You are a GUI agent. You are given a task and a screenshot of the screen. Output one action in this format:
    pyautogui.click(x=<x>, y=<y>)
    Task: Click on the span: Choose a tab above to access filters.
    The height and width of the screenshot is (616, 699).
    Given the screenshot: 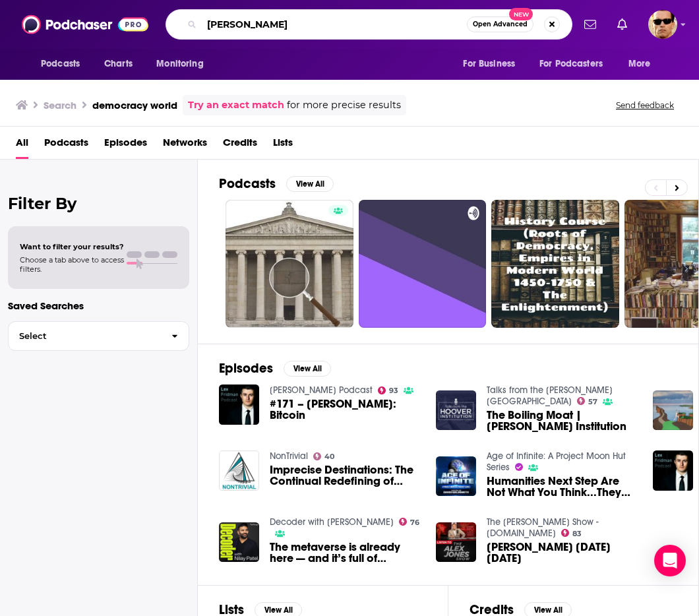 What is the action you would take?
    pyautogui.click(x=72, y=265)
    